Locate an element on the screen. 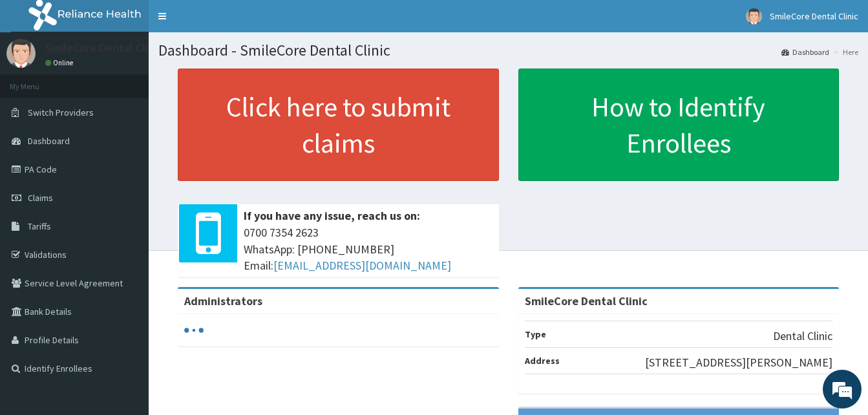  svg: audio-loading is located at coordinates (194, 330).